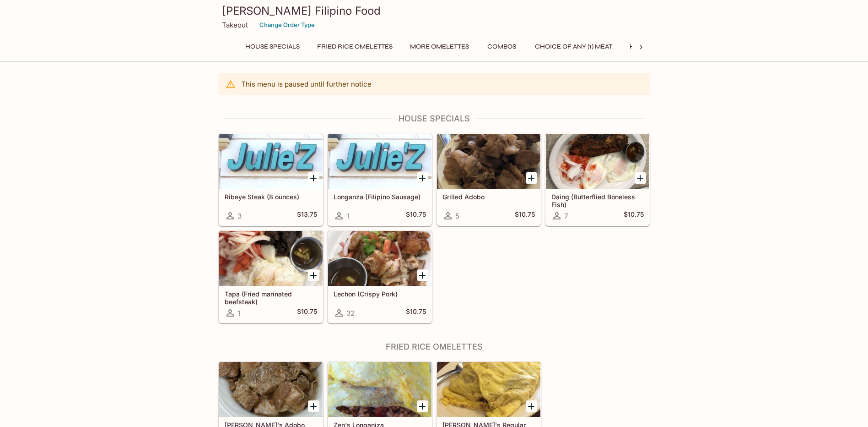  What do you see at coordinates (488, 161) in the screenshot?
I see `div: Grilled Adobo` at bounding box center [488, 161].